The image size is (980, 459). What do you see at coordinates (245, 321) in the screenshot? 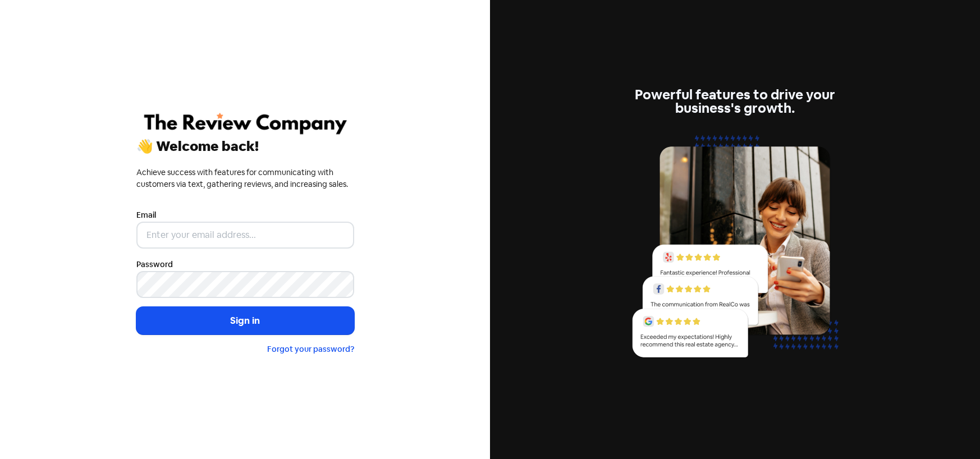
I see `button: Sign in` at bounding box center [245, 321].